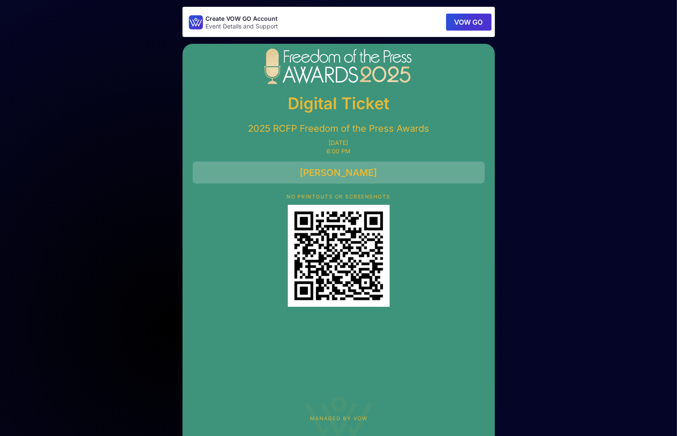 The width and height of the screenshot is (677, 436). What do you see at coordinates (242, 19) in the screenshot?
I see `p: Create VOW GO Account` at bounding box center [242, 19].